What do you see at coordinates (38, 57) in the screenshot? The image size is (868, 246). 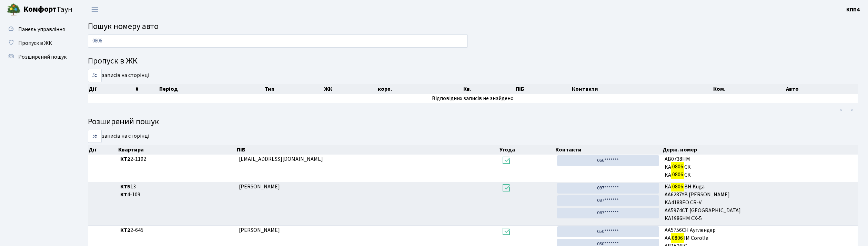 I see `a: Розширений пошук` at bounding box center [38, 57].